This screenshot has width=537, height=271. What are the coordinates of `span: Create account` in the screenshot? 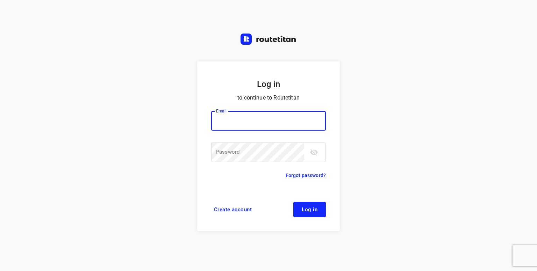 It's located at (233, 210).